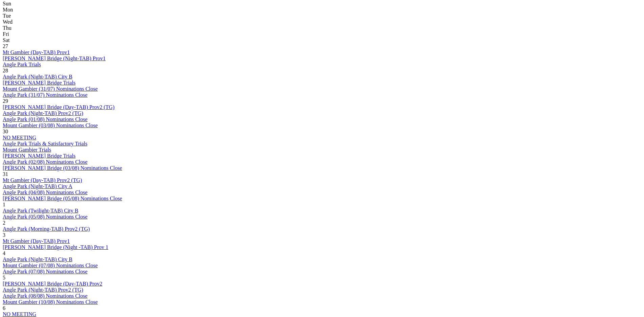 The image size is (644, 317). What do you see at coordinates (50, 89) in the screenshot?
I see `a: Mount Gambier (31/07) Nominations Close` at bounding box center [50, 89].